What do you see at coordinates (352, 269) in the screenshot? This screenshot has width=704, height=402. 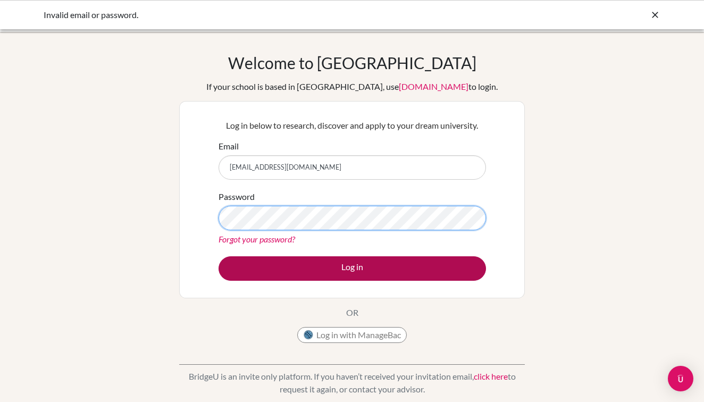 I see `button: Log in` at bounding box center [352, 269].